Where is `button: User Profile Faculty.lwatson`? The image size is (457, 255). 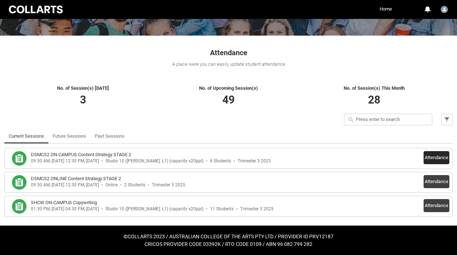 button: User Profile Faculty.lwatson is located at coordinates (444, 9).